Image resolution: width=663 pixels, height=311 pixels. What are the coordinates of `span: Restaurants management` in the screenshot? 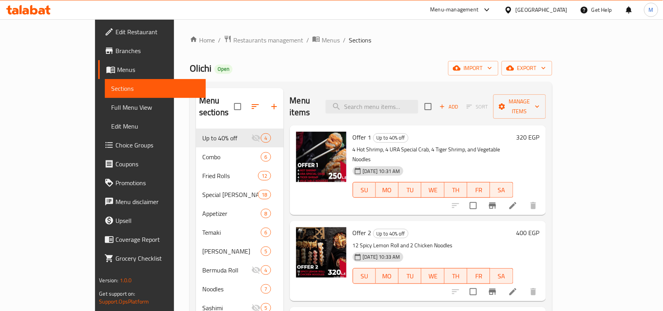 It's located at (268, 40).